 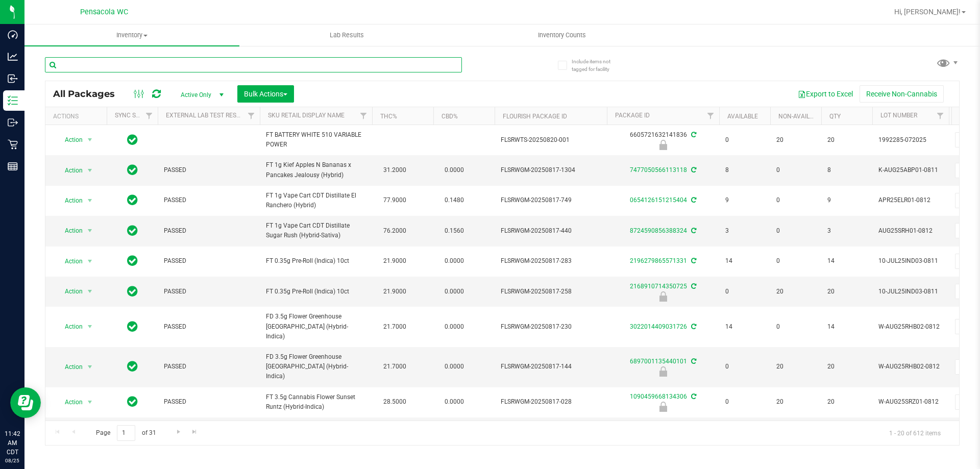 I want to click on span: 77.9000, so click(x=394, y=200).